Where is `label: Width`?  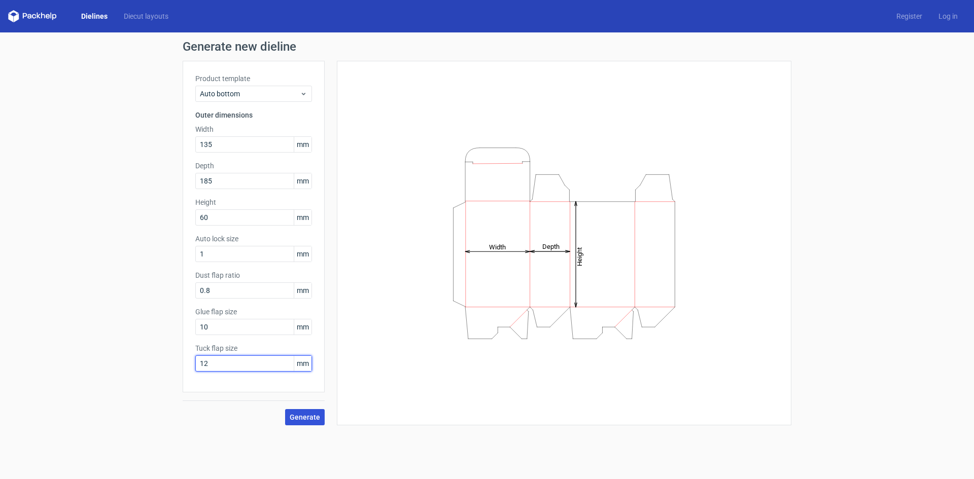
label: Width is located at coordinates (254, 129).